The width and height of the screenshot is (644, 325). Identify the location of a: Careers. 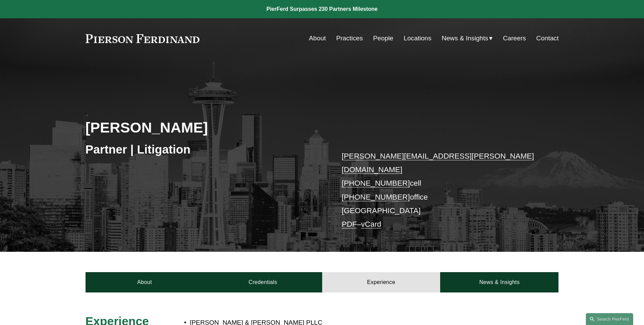
(515, 38).